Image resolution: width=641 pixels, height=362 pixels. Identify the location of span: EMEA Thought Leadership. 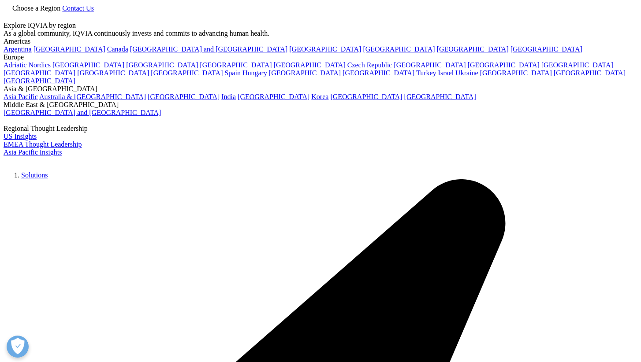
(42, 144).